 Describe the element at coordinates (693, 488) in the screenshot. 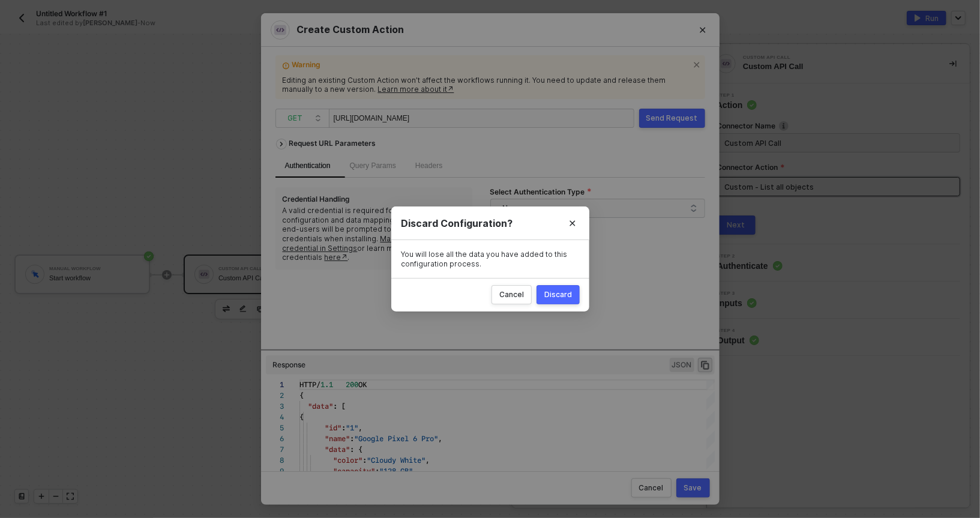

I see `button: Save` at that location.